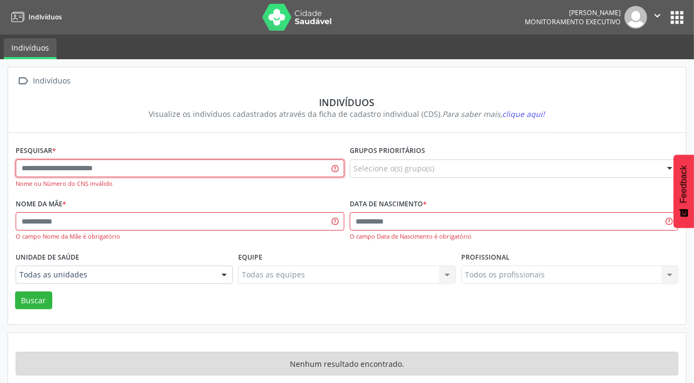  Describe the element at coordinates (524, 114) in the screenshot. I see `span: clique aqui!` at that location.